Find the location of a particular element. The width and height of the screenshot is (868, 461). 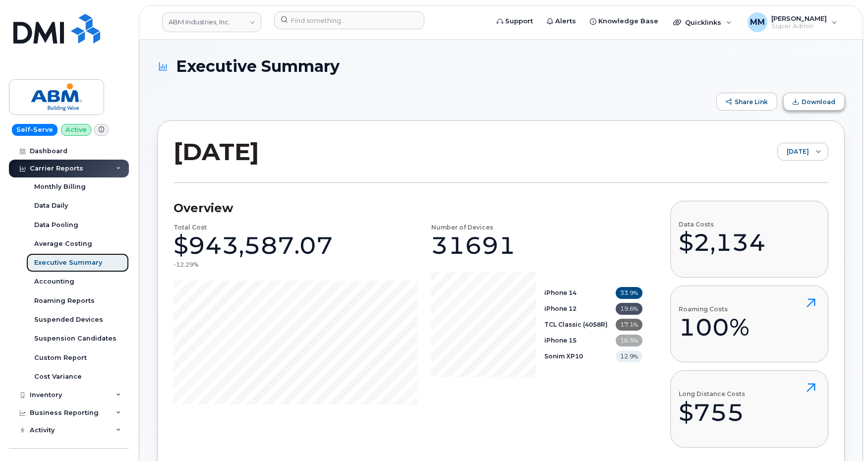

button: Roaming Costs100% is located at coordinates (749, 324).